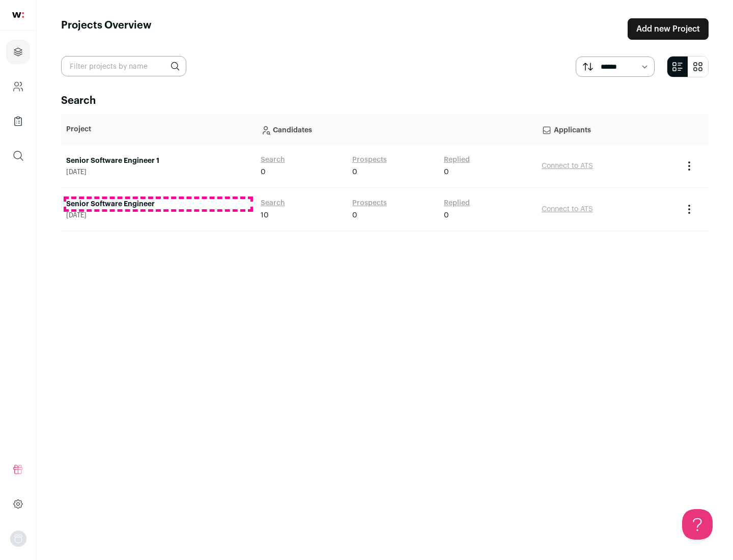 The height and width of the screenshot is (560, 733). I want to click on button: Open dropdown, so click(19, 539).